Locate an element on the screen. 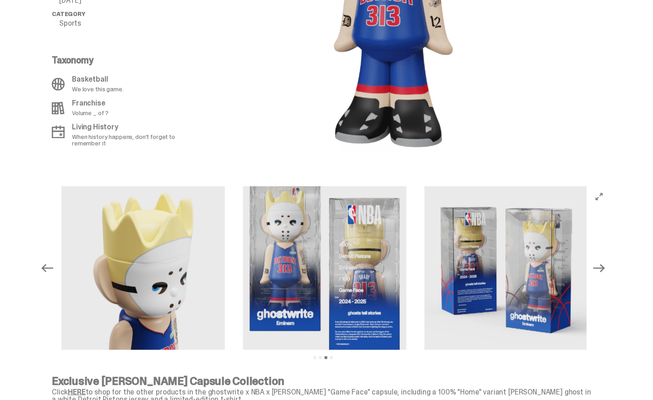 The image size is (653, 400). img: Eminem_NBA_400_8.png is located at coordinates (324, 268).